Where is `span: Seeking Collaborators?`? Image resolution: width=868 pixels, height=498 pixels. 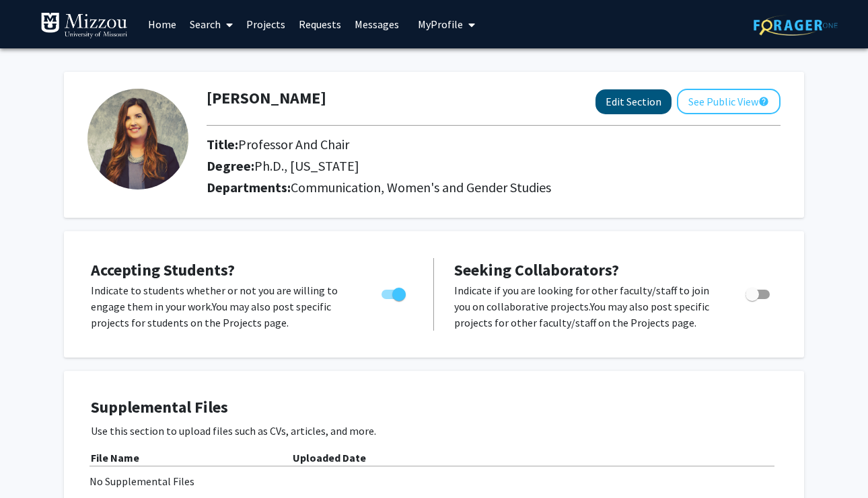 span: Seeking Collaborators? is located at coordinates (537, 270).